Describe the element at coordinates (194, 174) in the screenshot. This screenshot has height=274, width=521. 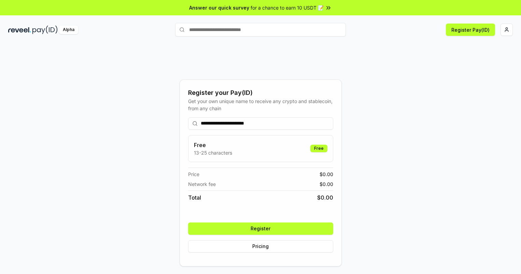
I see `span: Price` at that location.